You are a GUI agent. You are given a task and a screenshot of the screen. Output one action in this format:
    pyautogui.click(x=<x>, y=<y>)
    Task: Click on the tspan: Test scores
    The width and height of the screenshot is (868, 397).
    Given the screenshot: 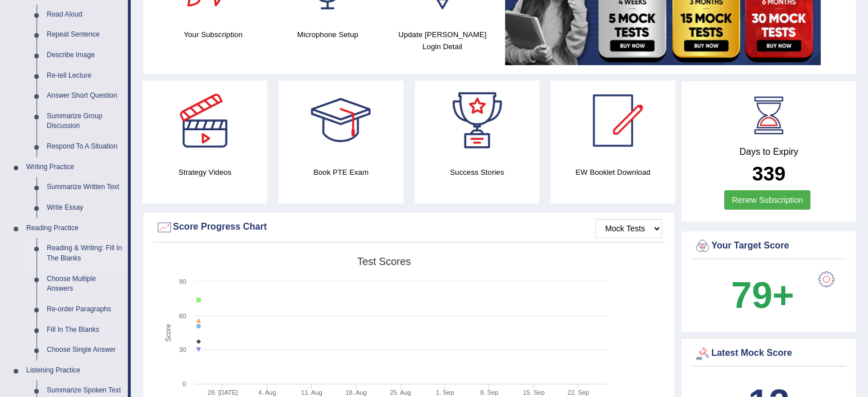 What is the action you would take?
    pyautogui.click(x=384, y=262)
    